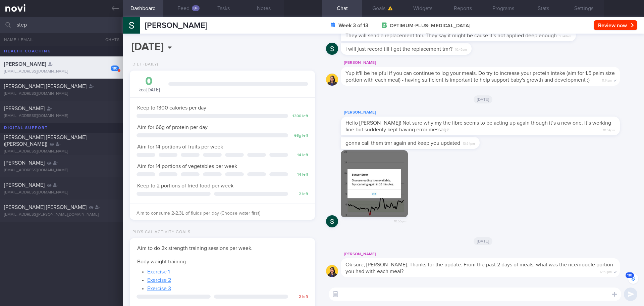  What do you see at coordinates (149, 81) in the screenshot?
I see `div: 0` at bounding box center [149, 81].